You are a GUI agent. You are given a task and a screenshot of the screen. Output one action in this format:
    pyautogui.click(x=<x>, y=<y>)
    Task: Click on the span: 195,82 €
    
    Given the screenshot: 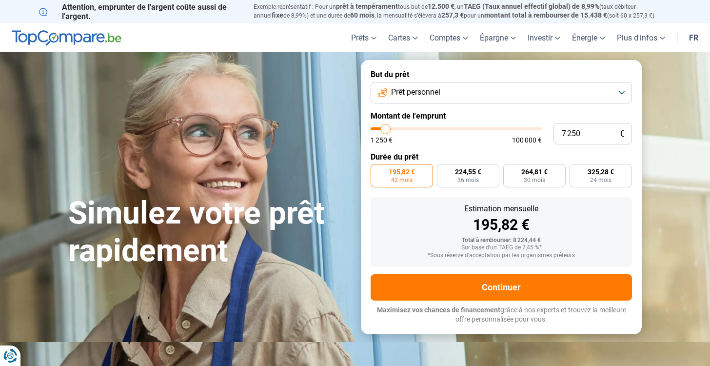 What is the action you would take?
    pyautogui.click(x=402, y=172)
    